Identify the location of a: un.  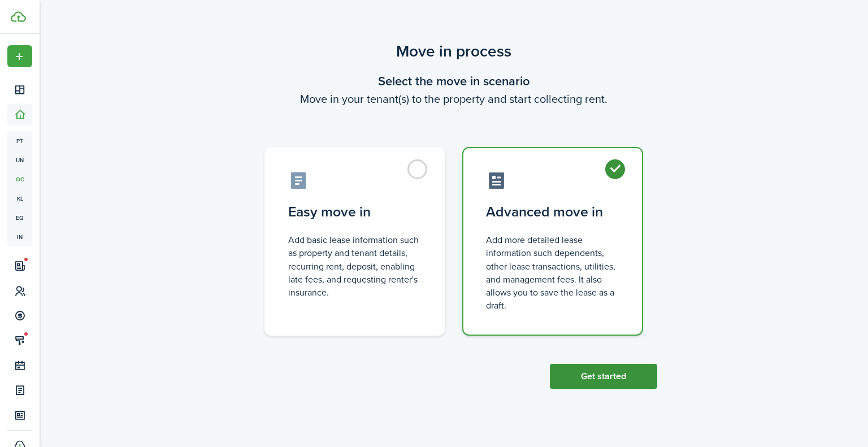
(20, 160).